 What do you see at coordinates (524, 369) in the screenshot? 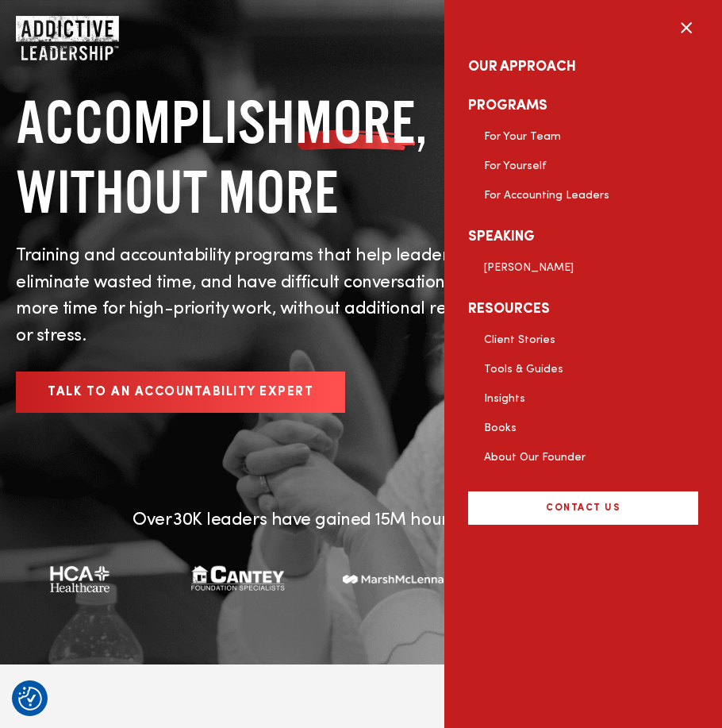
I see `a: Tools & Guides` at bounding box center [524, 369].